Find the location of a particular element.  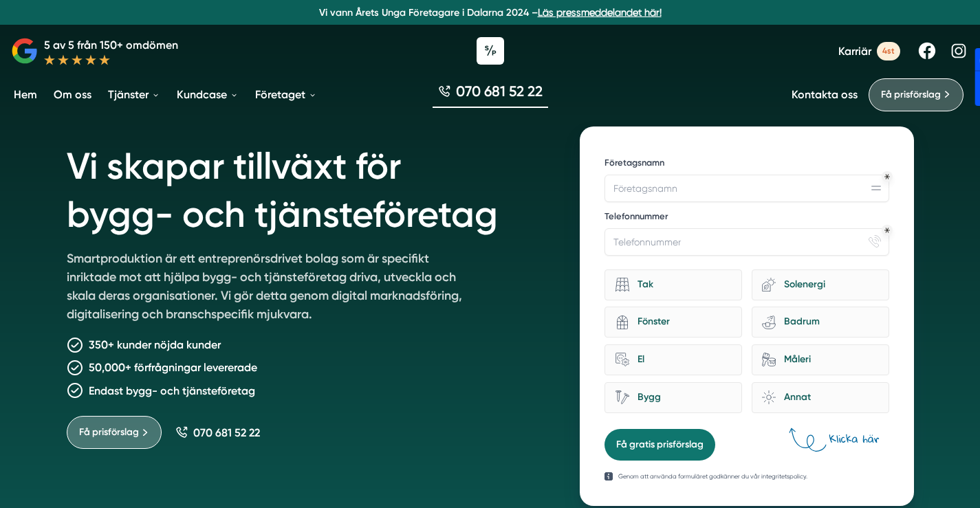

p: 50,000+ förfrågningar levererade is located at coordinates (173, 367).